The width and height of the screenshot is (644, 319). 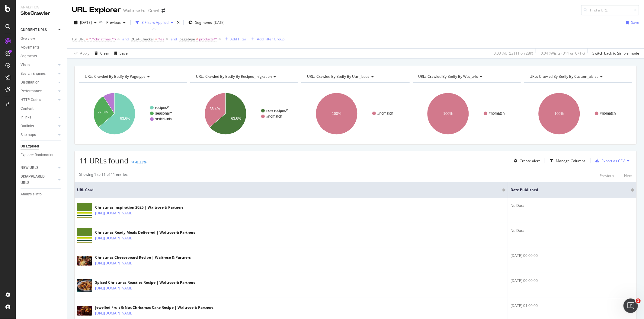 What do you see at coordinates (115, 76) in the screenshot?
I see `span: URLs Crawled By Botify By pagetype` at bounding box center [115, 76].